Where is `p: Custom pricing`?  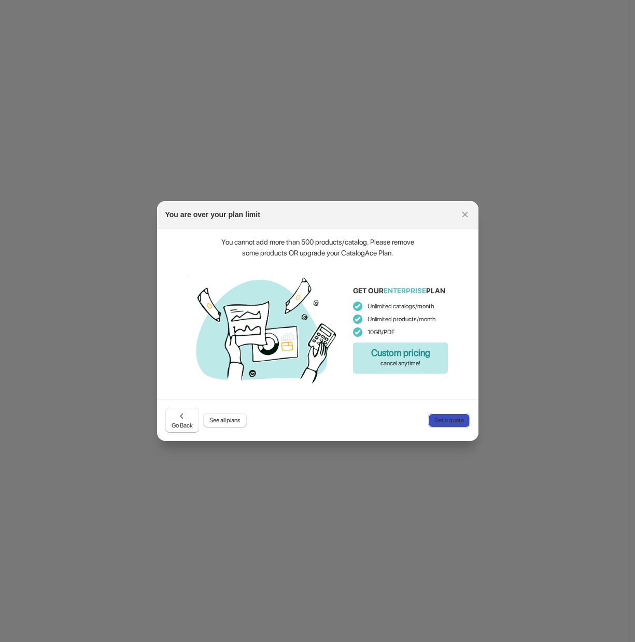 p: Custom pricing is located at coordinates (401, 353).